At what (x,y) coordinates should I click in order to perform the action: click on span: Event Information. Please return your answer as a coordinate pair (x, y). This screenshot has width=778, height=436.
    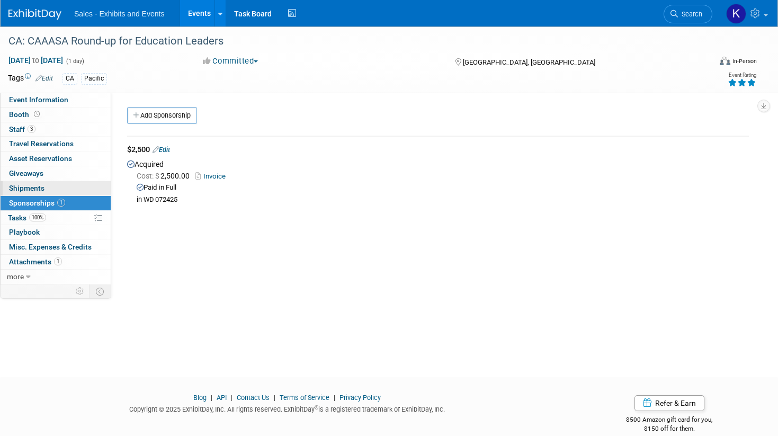
    Looking at the image, I should click on (39, 100).